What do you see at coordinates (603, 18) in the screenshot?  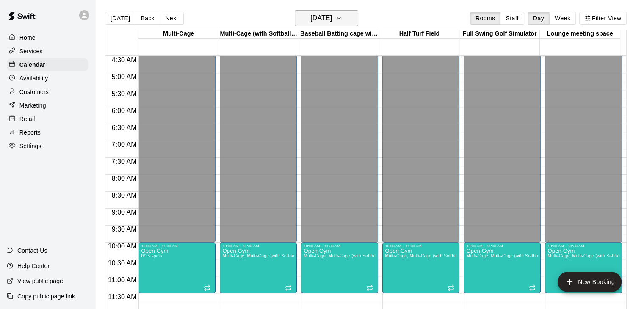 I see `button: Filter View` at bounding box center [603, 18].